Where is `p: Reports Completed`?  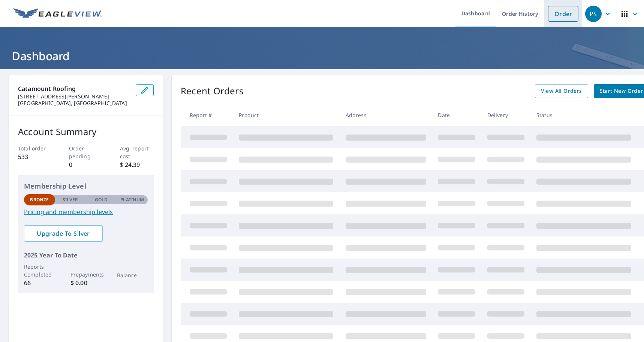 p: Reports Completed is located at coordinates (40, 271).